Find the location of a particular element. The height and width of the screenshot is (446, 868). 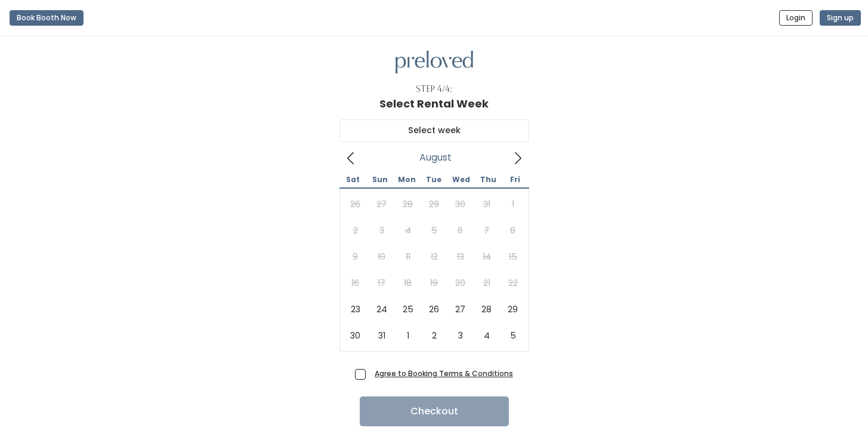

h1: Select Rental Week is located at coordinates (433, 104).